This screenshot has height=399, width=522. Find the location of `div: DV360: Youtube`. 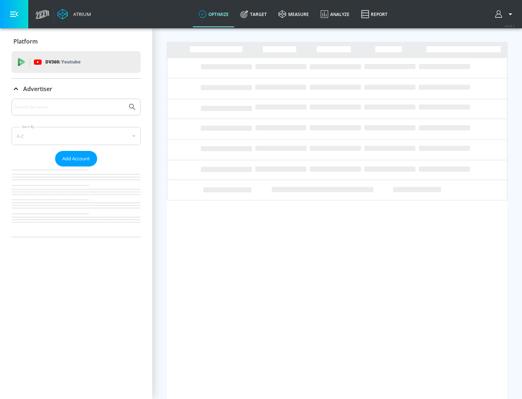

div: DV360: Youtube is located at coordinates (76, 62).